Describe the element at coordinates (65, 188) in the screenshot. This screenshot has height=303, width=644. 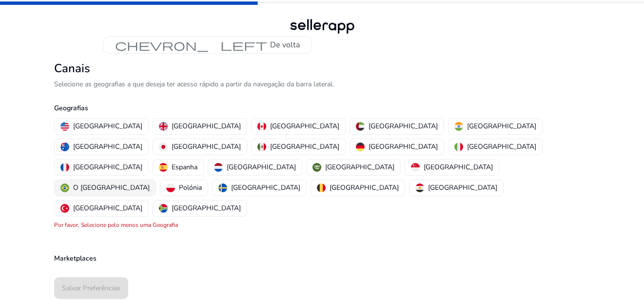
I see `img: br.svg` at that location.